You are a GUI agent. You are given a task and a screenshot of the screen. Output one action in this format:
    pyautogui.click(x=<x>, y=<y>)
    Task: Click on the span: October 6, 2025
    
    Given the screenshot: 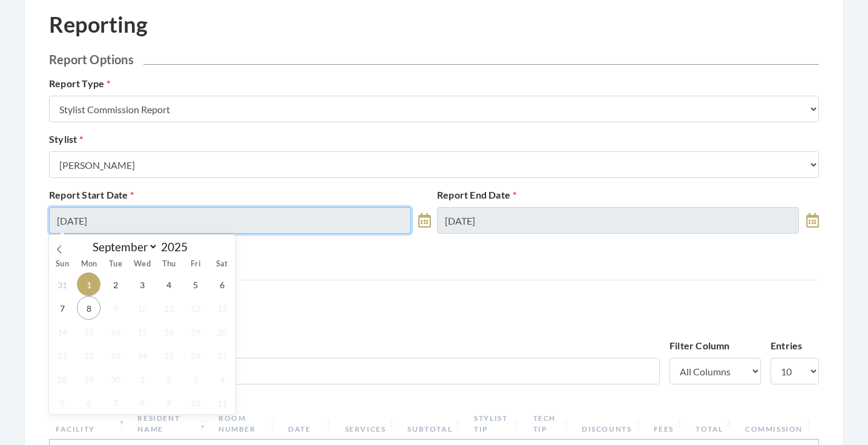 What is the action you would take?
    pyautogui.click(x=88, y=402)
    